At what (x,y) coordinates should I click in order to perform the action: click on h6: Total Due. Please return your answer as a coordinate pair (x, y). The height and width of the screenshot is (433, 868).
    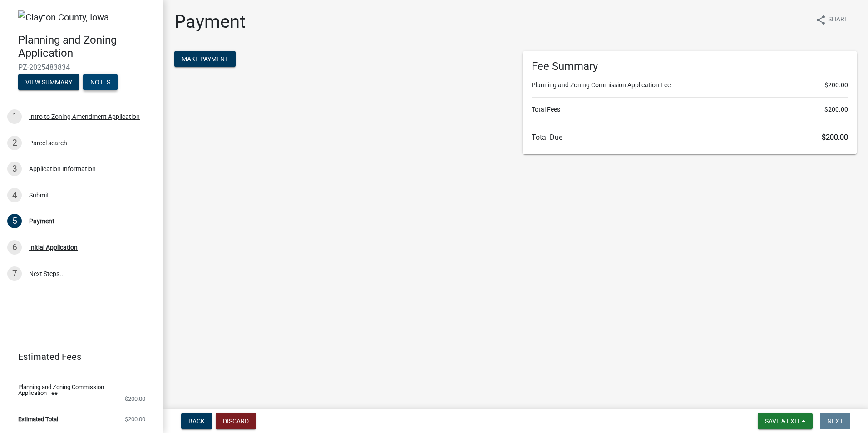
    Looking at the image, I should click on (689, 137).